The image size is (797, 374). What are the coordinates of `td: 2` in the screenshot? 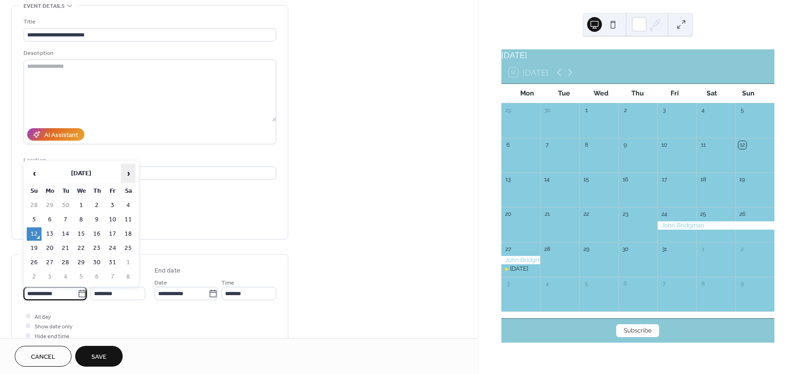 It's located at (97, 205).